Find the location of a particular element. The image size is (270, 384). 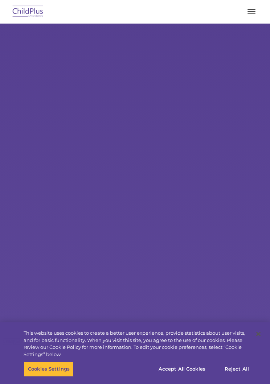

div: This website uses cookies to create a better user experience, provide statistics about user visit... is located at coordinates (137, 344).